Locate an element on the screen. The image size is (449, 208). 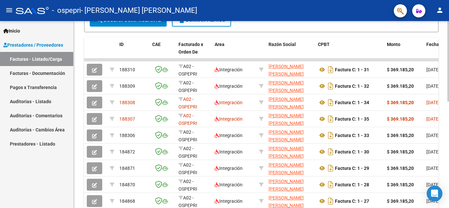
span: Inicio is located at coordinates (12, 31).